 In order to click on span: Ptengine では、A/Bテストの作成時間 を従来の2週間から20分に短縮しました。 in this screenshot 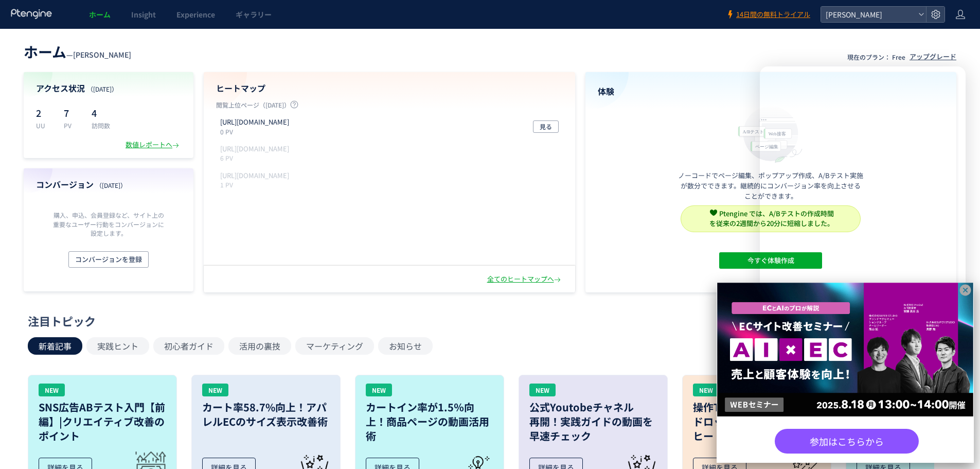, I will do `click(772, 219)`.